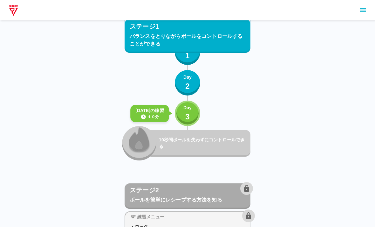 The height and width of the screenshot is (227, 375). Describe the element at coordinates (204, 143) in the screenshot. I see `p: 10秒間ボールを失わずにコントロールできる` at that location.